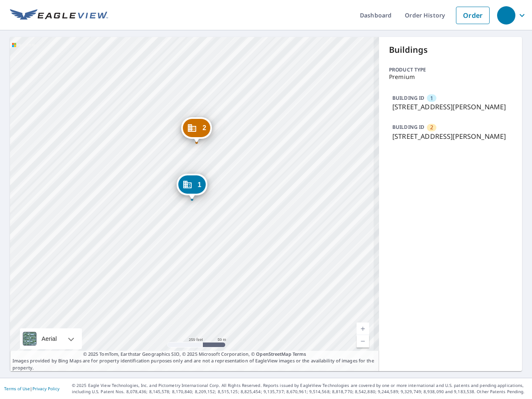 The height and width of the screenshot is (399, 532). What do you see at coordinates (194, 354) in the screenshot?
I see `span: © 2025 TomTom, Earthstar Geographics SIO, © 2025 Microsoft Corporation, ©` at bounding box center [194, 354].